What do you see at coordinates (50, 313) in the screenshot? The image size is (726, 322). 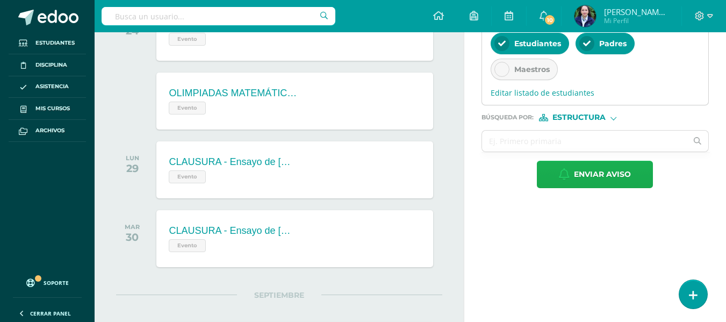 I see `span: Cerrar panel` at bounding box center [50, 313].